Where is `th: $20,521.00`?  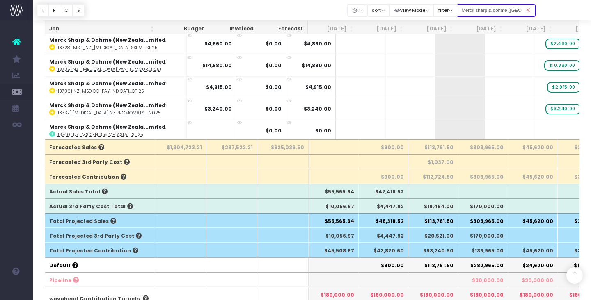
th: $20,521.00 is located at coordinates (433, 235).